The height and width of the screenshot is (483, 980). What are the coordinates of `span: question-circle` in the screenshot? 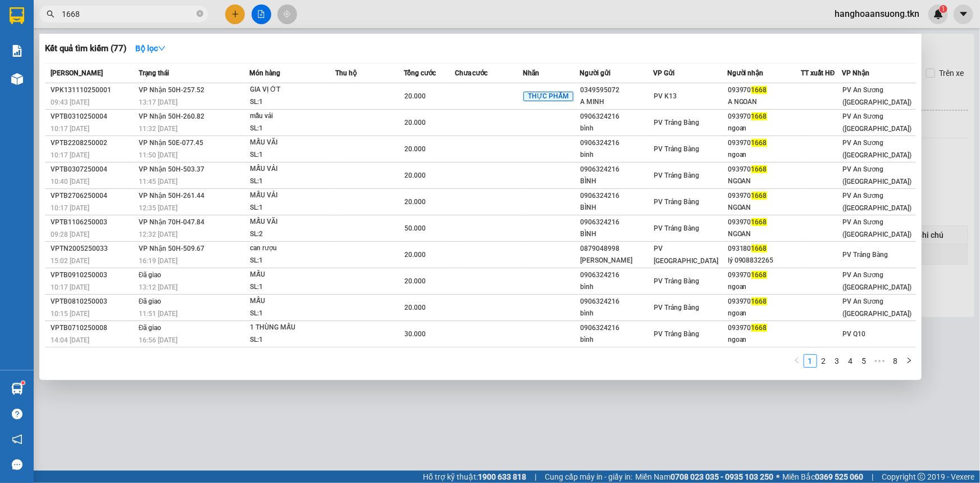 It's located at (17, 413).